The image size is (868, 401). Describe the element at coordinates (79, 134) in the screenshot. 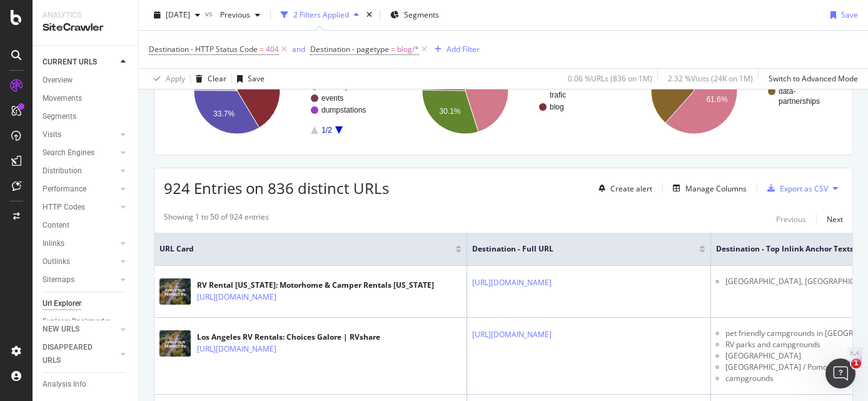

I see `a: Visits` at that location.